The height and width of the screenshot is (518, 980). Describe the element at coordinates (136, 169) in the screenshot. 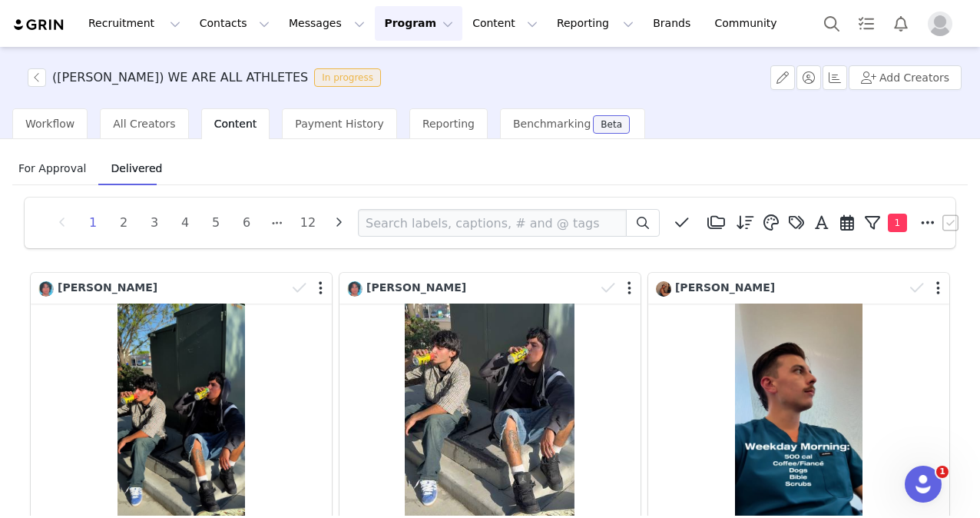

I see `span: Delivered` at that location.